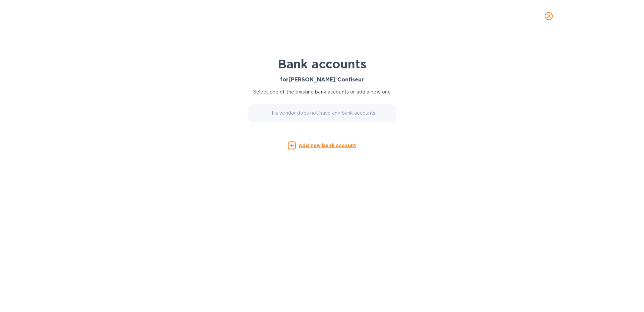 The width and height of the screenshot is (644, 312). Describe the element at coordinates (549, 16) in the screenshot. I see `button: close` at that location.